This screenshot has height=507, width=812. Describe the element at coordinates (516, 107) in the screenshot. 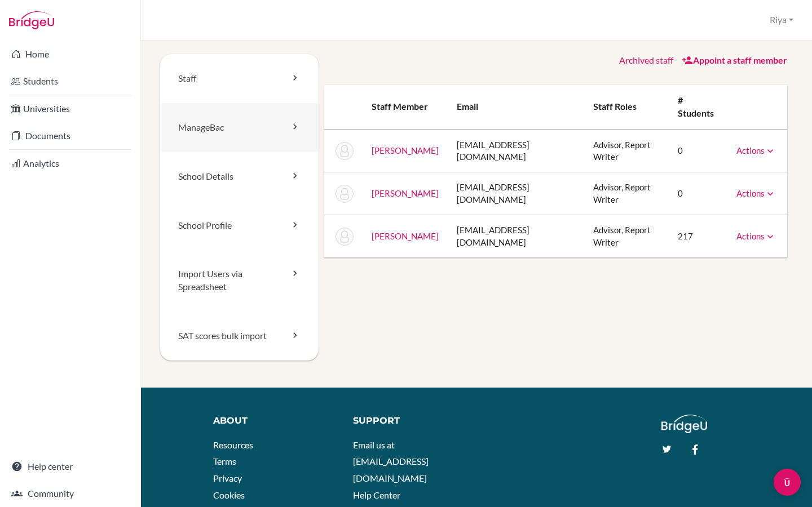

I see `th: Email` at that location.